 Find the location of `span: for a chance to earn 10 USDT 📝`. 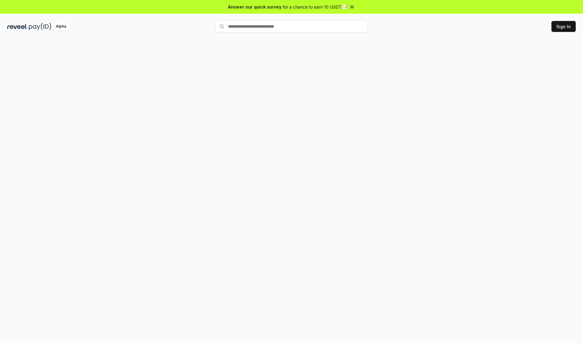

span: for a chance to earn 10 USDT 📝 is located at coordinates (315, 7).